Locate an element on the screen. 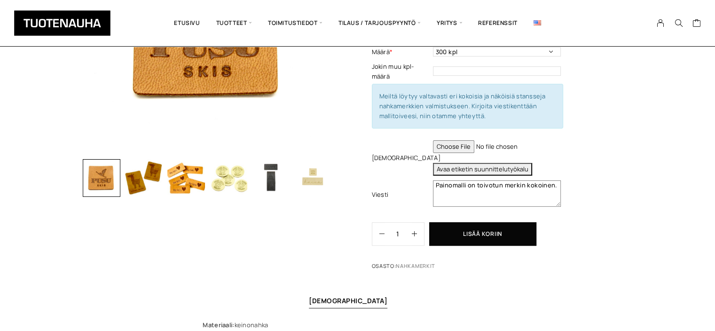 This screenshot has height=331, width=715. button: Lisää koriin is located at coordinates (483, 234).